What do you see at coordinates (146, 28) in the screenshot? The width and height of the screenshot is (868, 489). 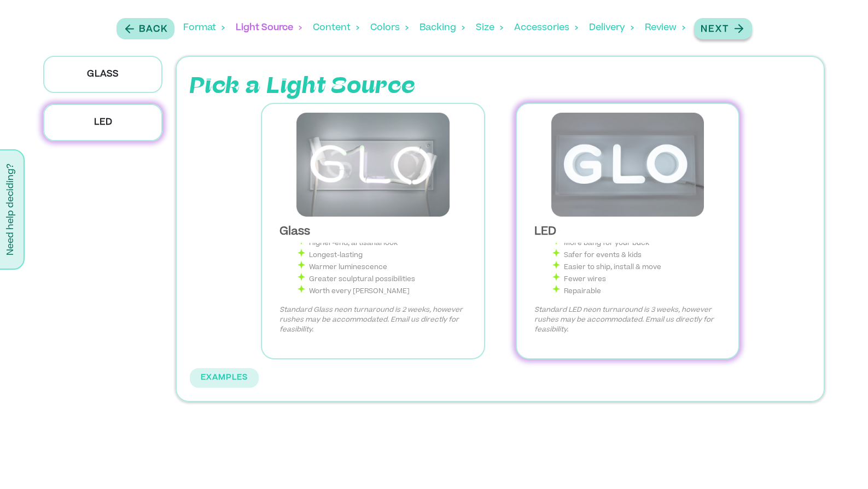 I see `button: Back` at bounding box center [146, 28].